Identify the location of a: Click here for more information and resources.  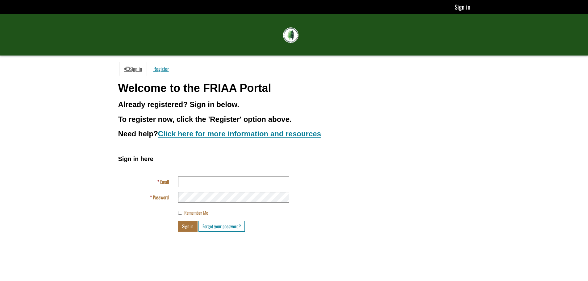
(239, 134).